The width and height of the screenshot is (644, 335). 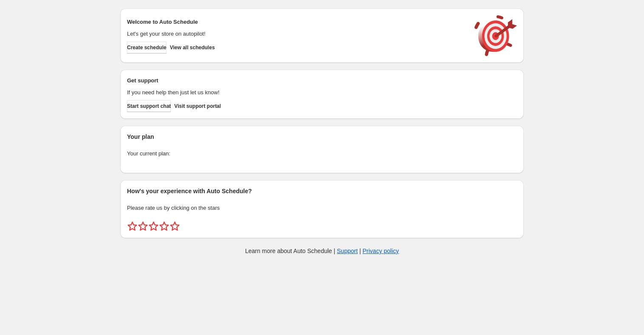 I want to click on span: Start support chat, so click(x=148, y=106).